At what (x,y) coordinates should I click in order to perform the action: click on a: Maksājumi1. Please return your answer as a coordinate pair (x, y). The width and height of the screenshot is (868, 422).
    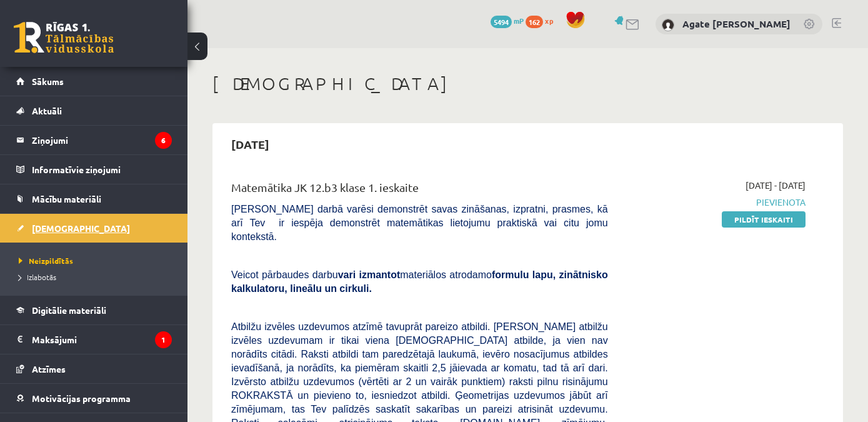
    Looking at the image, I should click on (94, 339).